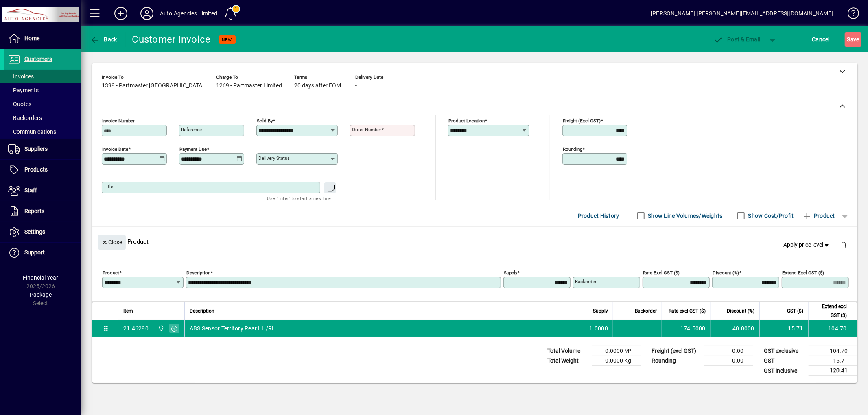 The image size is (868, 415). Describe the element at coordinates (20, 104) in the screenshot. I see `span: Quotes` at that location.